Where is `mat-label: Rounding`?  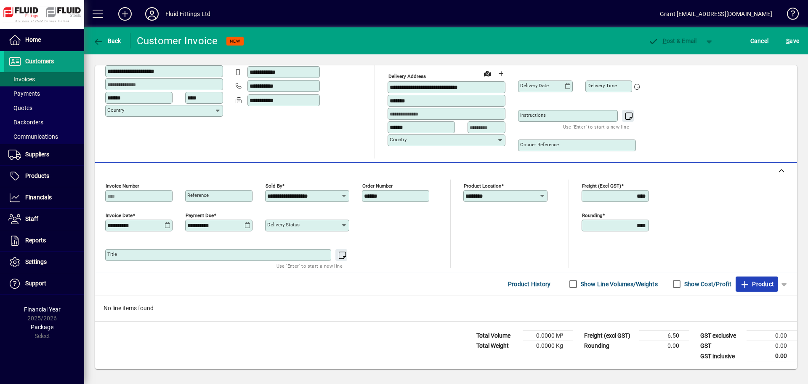 mat-label: Rounding is located at coordinates (592, 215).